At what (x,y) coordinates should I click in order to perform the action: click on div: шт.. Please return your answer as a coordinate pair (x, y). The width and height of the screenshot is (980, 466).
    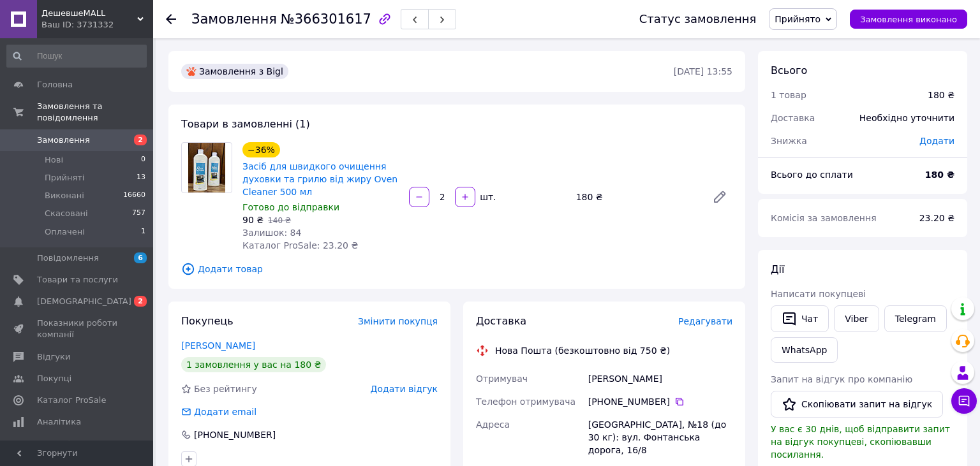
    Looking at the image, I should click on (487, 197).